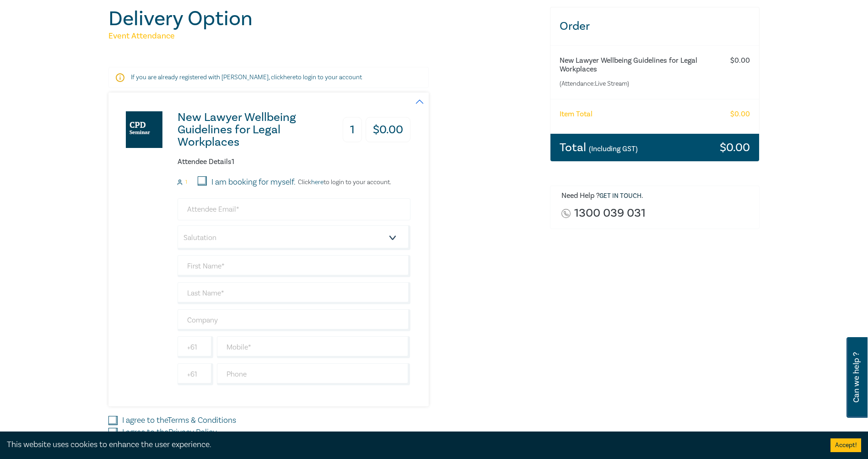 This screenshot has height=459, width=868. I want to click on a: Terms & Conditions, so click(202, 421).